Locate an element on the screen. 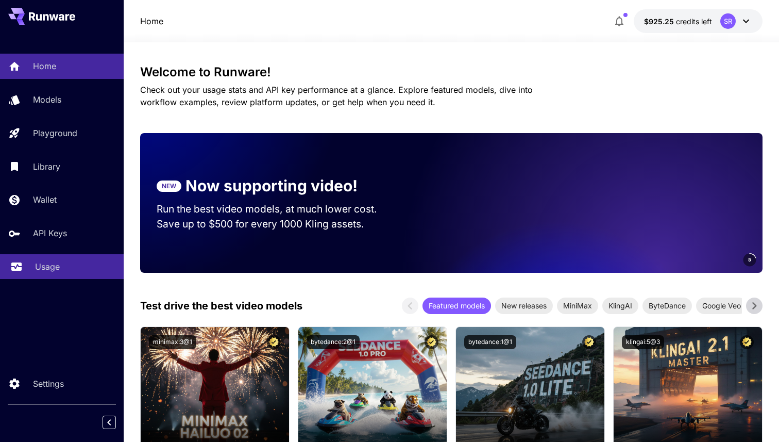 This screenshot has height=442, width=779. span: MiniMax is located at coordinates (578, 305).